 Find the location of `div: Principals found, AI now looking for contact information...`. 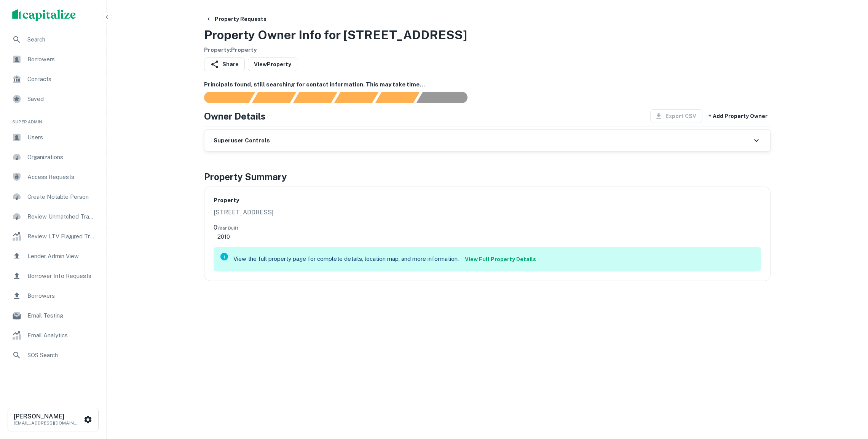

div: Principals found, AI now looking for contact information... is located at coordinates (356, 97).